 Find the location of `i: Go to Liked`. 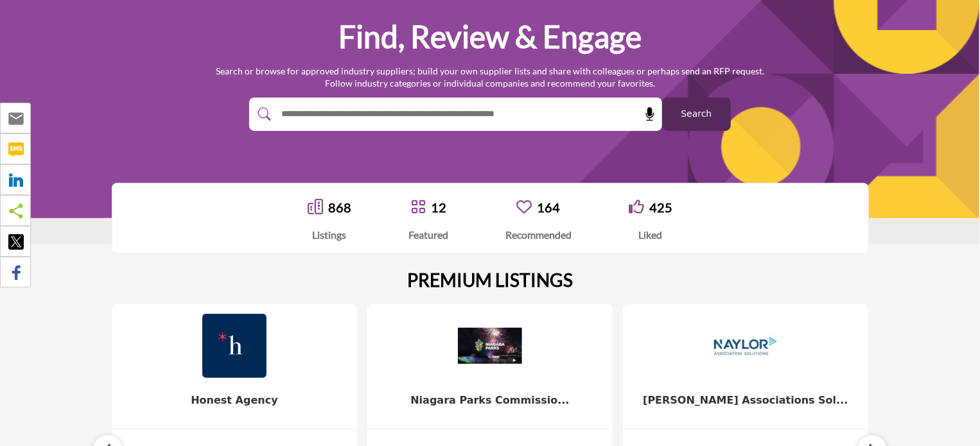

i: Go to Liked is located at coordinates (637, 207).